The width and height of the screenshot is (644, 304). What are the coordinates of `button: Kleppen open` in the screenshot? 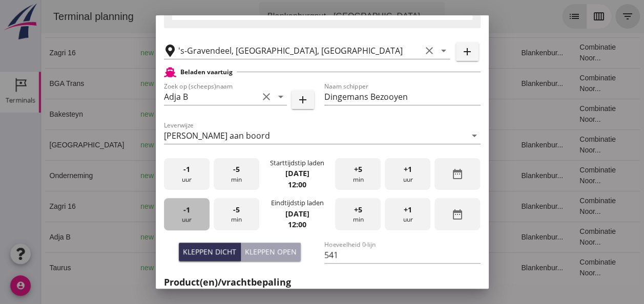 It's located at (271, 252).